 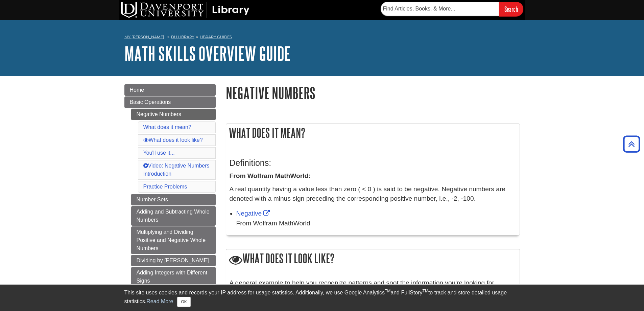 I want to click on a: Adding Integers with Different Signs, so click(x=173, y=277).